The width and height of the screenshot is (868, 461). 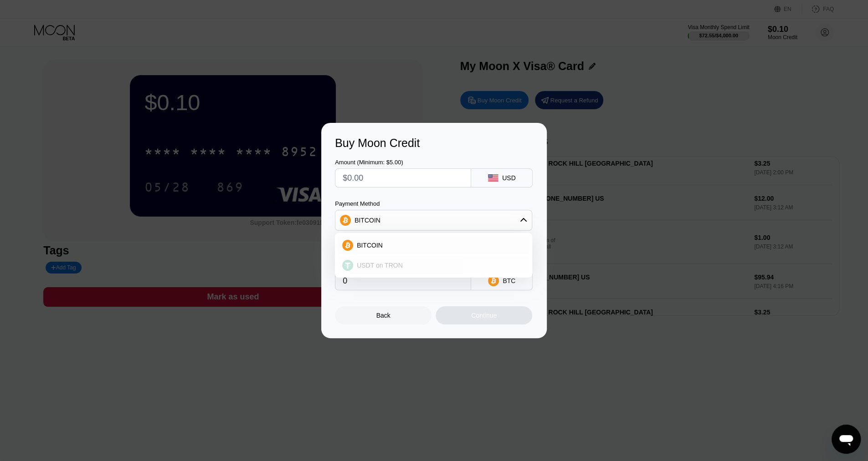 What do you see at coordinates (383, 315) in the screenshot?
I see `div: Back` at bounding box center [383, 315].